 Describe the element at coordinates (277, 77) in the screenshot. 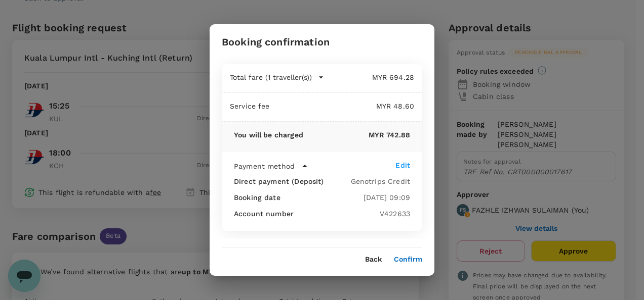

I see `button: Total fare (1 traveller(s))` at that location.